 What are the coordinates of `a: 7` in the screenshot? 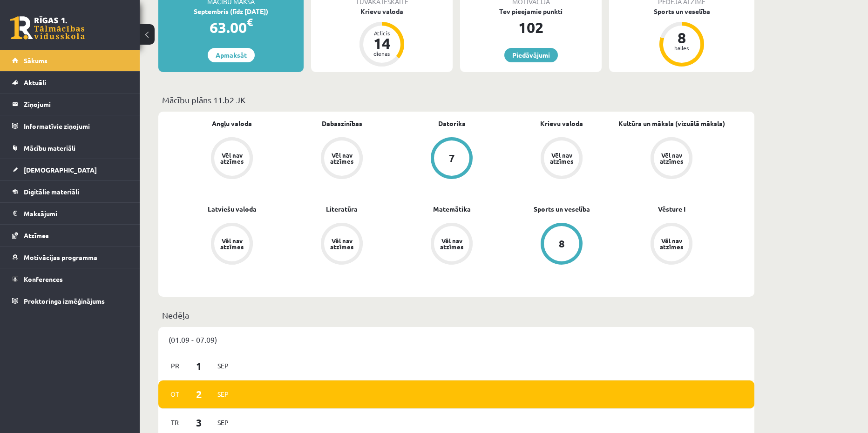 It's located at (452, 159).